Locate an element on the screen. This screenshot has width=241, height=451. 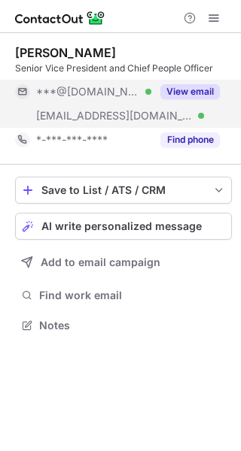
button: Add to email campaign is located at coordinates (123, 263).